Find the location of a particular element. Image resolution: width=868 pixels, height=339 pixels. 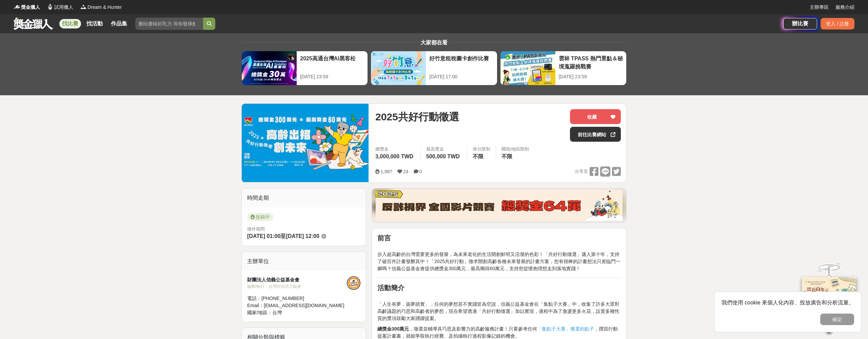

img: Cover Image is located at coordinates (305, 143).